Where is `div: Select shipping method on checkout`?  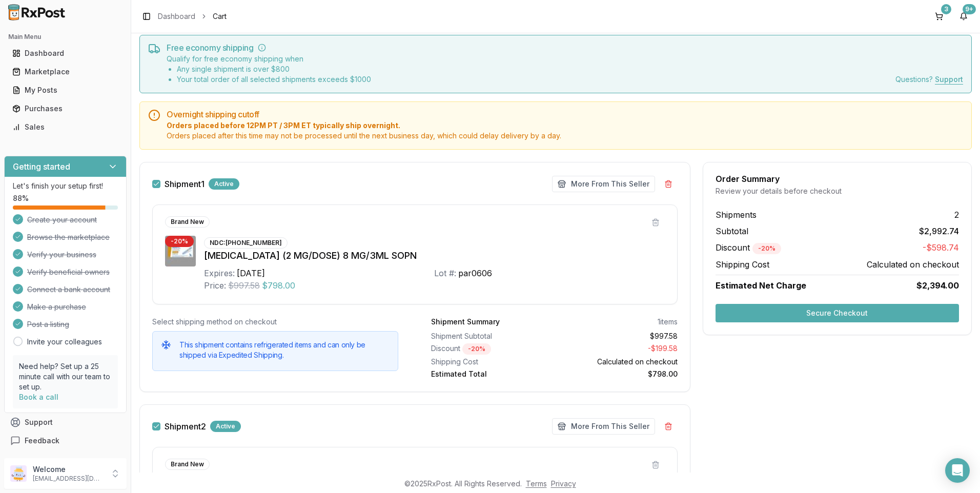 div: Select shipping method on checkout is located at coordinates (275, 322).